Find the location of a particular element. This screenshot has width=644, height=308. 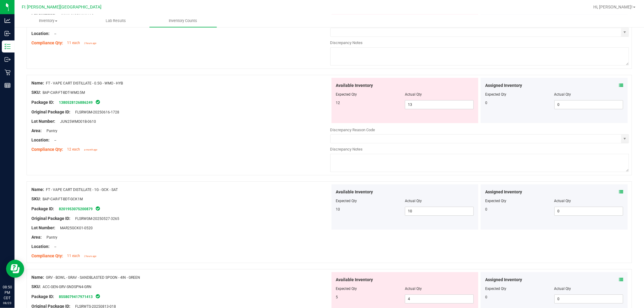

inline-svg: Inbound is located at coordinates (7, 33).